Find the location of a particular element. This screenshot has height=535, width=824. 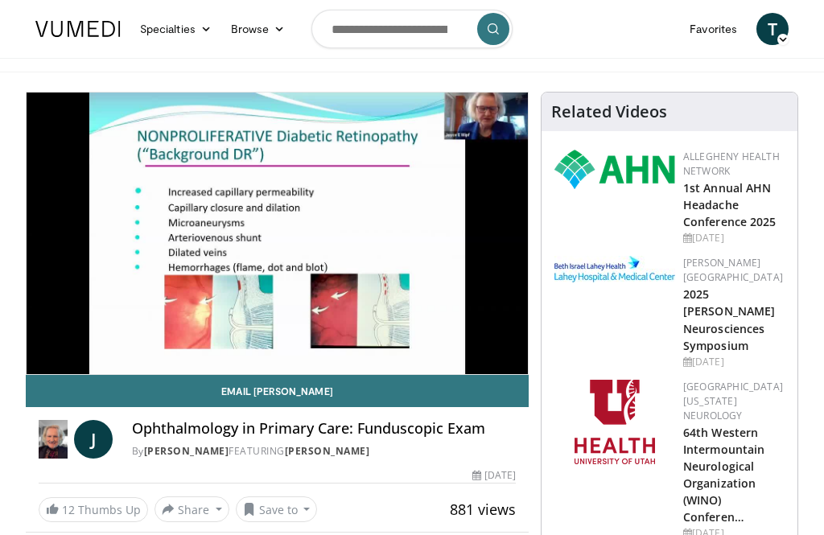

a: Browse is located at coordinates (258, 29).